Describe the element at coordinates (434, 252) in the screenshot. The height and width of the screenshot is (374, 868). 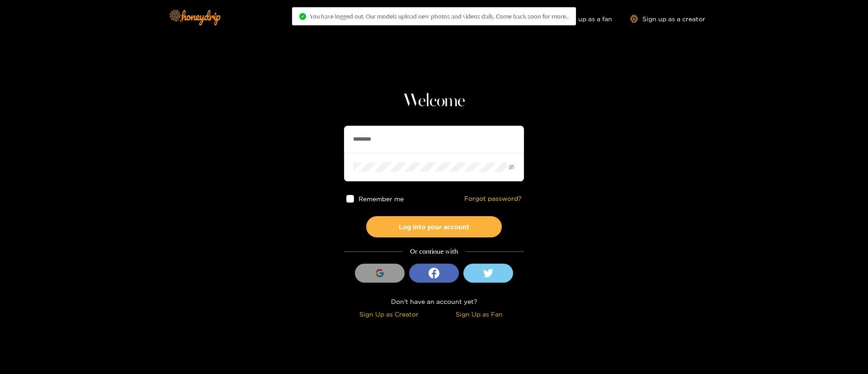
I see `div: Or continue with` at that location.